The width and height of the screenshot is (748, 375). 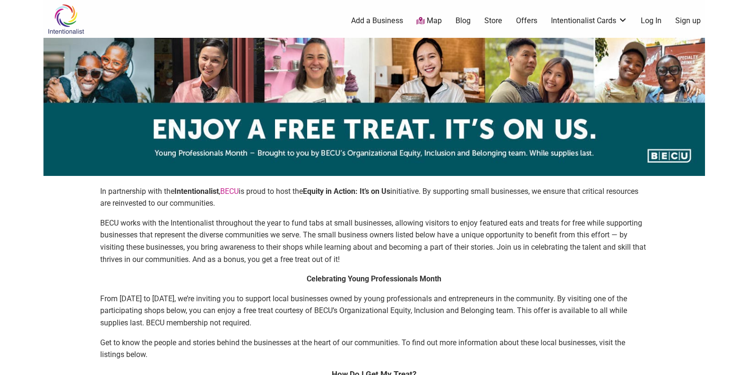 What do you see at coordinates (589, 21) in the screenshot?
I see `li: Intentionalist Cards` at bounding box center [589, 21].